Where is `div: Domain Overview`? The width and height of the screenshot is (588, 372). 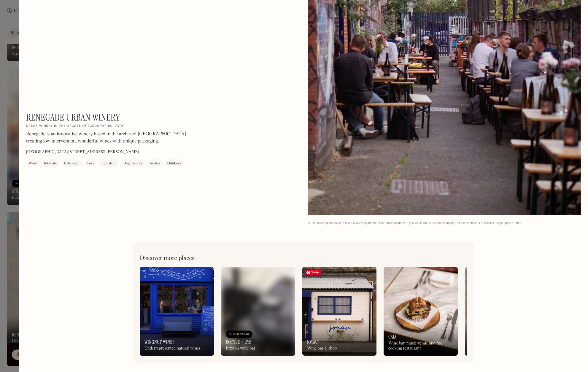 div: Domain Overview is located at coordinates (37, 37).